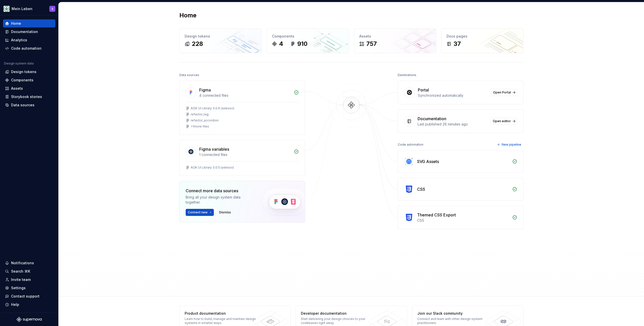  Describe the element at coordinates (504, 93) in the screenshot. I see `a: Open Portal` at that location.